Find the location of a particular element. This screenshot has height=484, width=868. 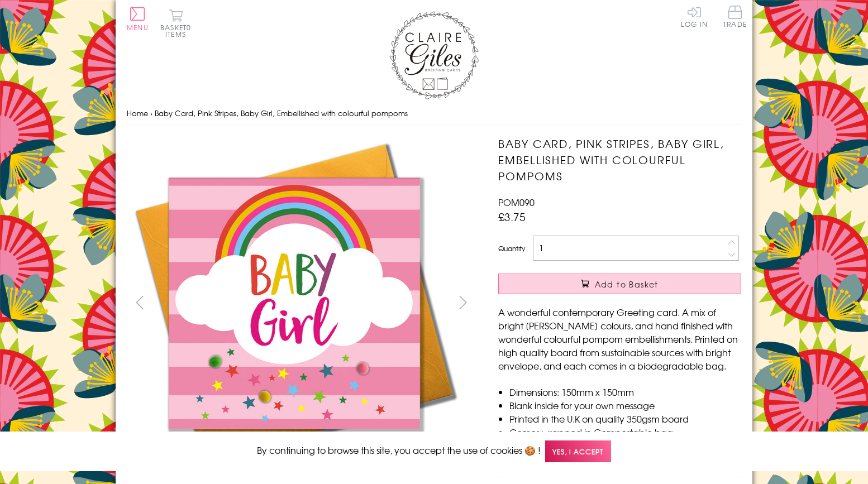

span: Yes, I accept is located at coordinates (578, 451).